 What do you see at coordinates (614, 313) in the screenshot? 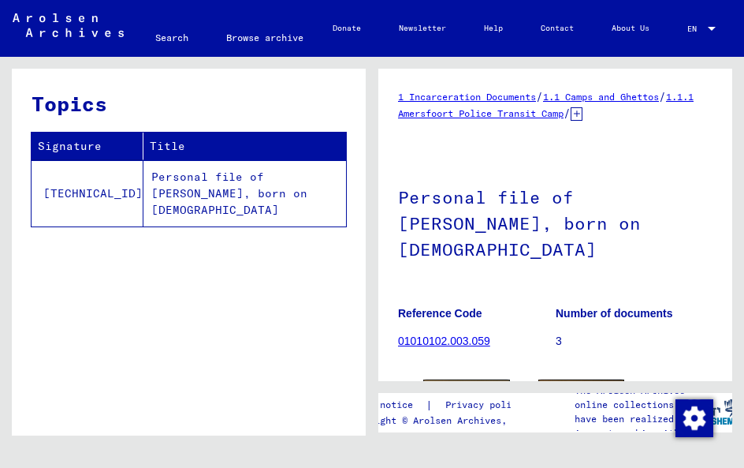
I see `b: Number of documents` at bounding box center [614, 313].